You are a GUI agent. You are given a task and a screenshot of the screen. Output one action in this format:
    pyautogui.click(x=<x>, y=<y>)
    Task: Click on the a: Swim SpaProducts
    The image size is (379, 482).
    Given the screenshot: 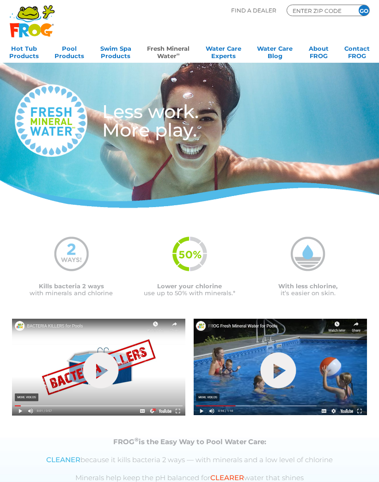 What is the action you would take?
    pyautogui.click(x=115, y=51)
    